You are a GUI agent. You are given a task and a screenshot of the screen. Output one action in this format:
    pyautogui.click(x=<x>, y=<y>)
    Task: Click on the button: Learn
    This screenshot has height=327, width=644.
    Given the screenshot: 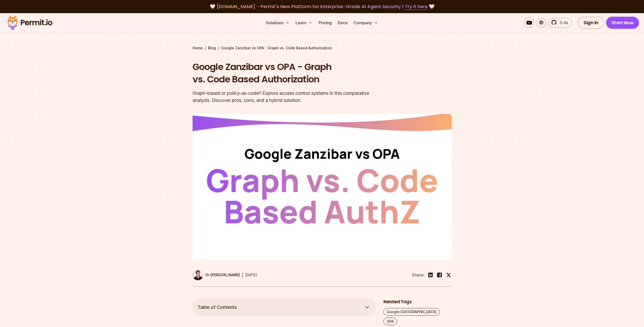 What is the action you would take?
    pyautogui.click(x=304, y=23)
    